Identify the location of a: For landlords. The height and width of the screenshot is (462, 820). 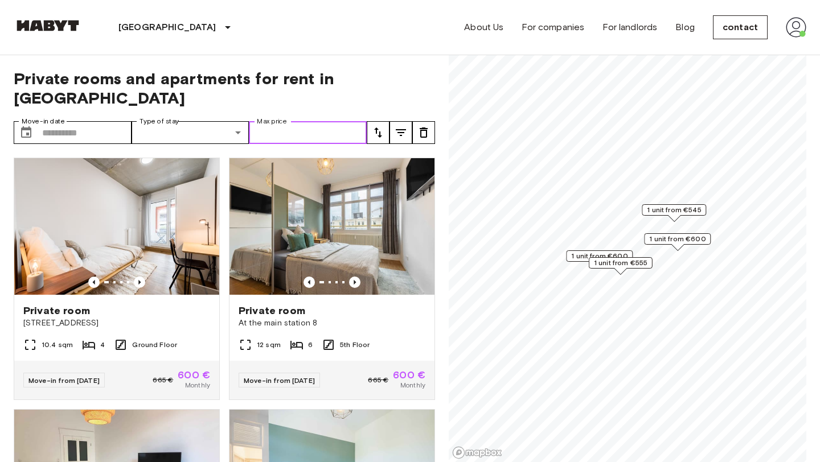
(630, 27).